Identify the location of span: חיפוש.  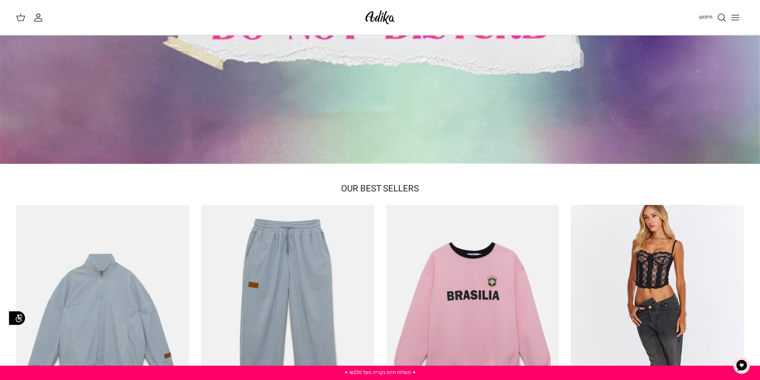
(705, 17).